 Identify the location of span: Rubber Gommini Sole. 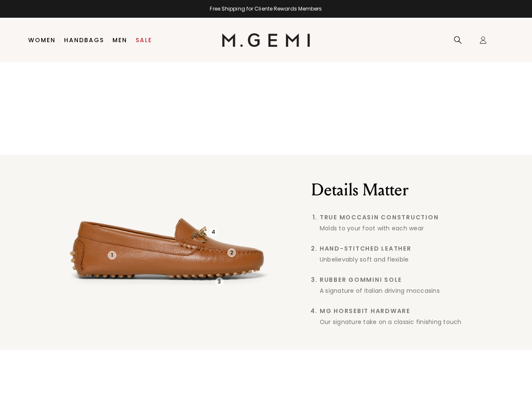
(400, 280).